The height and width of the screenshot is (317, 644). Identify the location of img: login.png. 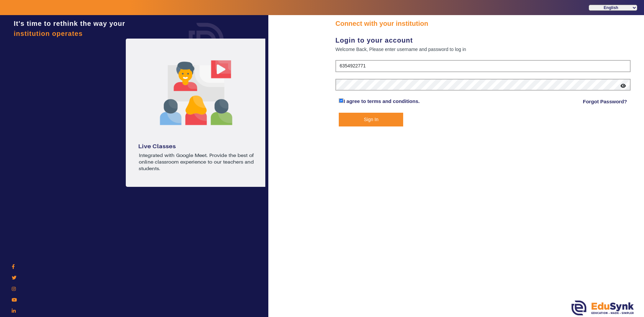
(206, 40).